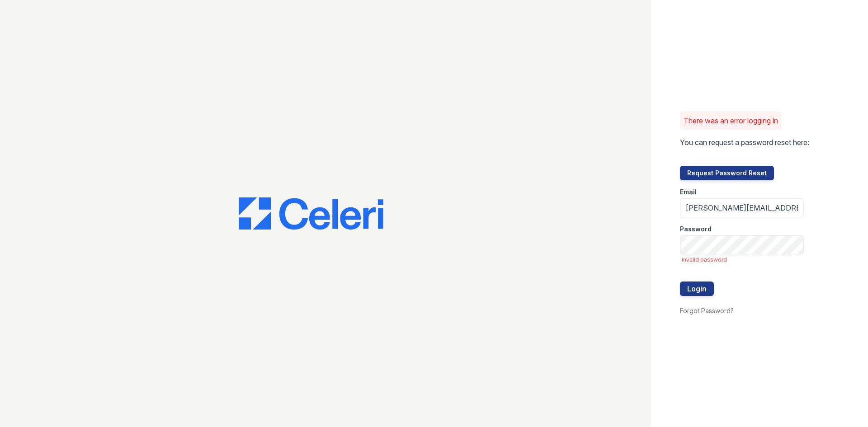 This screenshot has width=868, height=427. I want to click on button: Login, so click(696, 288).